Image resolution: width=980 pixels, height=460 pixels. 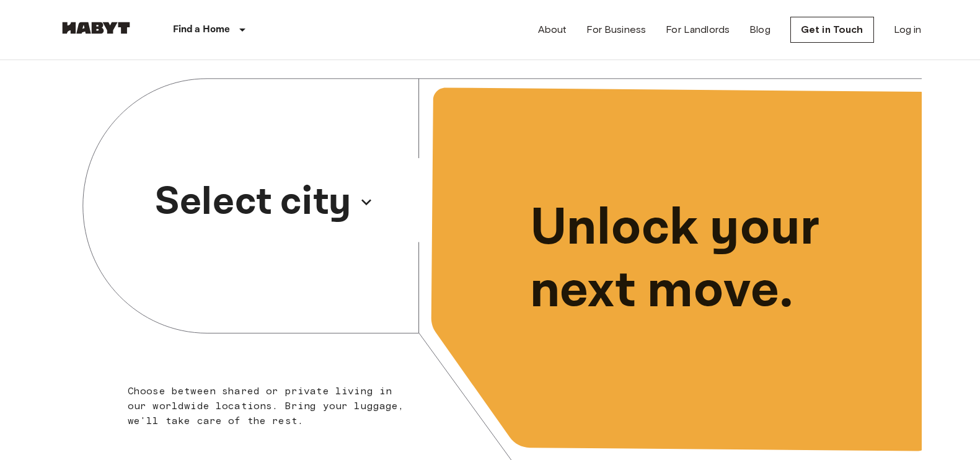 What do you see at coordinates (760, 30) in the screenshot?
I see `a: Blog` at bounding box center [760, 30].